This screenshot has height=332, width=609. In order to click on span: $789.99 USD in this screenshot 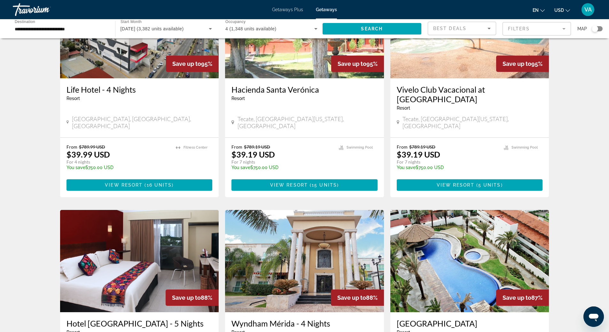, I will do `click(92, 147)`.